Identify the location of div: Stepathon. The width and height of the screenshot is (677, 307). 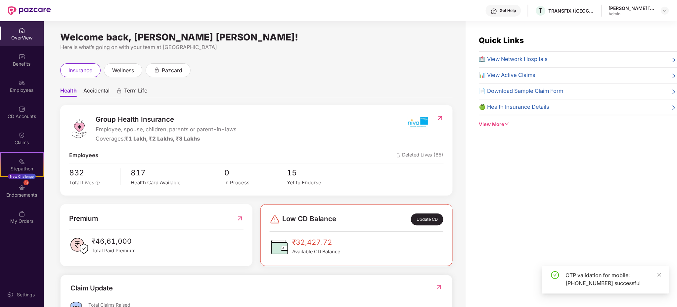
(22, 169).